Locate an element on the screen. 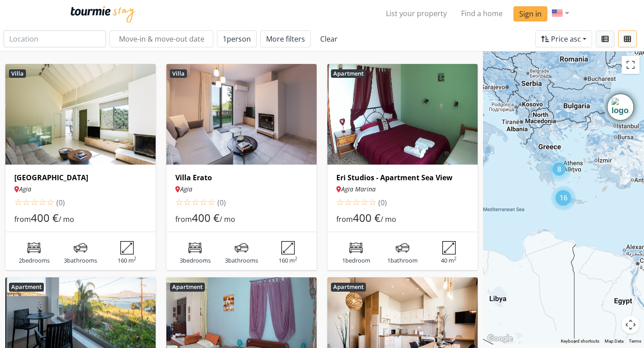  span: bathroom is located at coordinates (404, 260).